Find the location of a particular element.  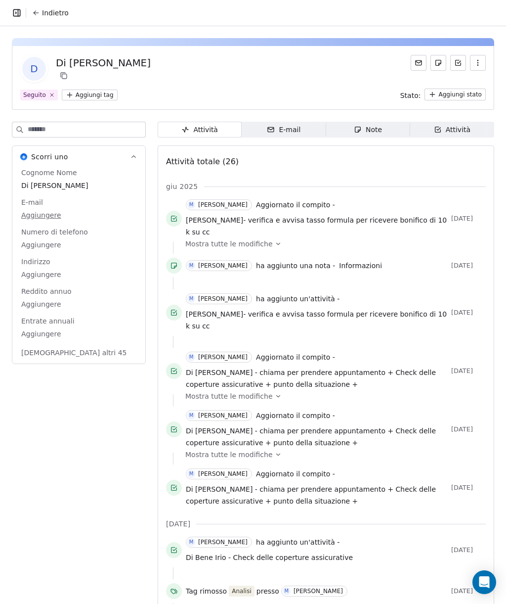

span: Stato: is located at coordinates (411, 95).